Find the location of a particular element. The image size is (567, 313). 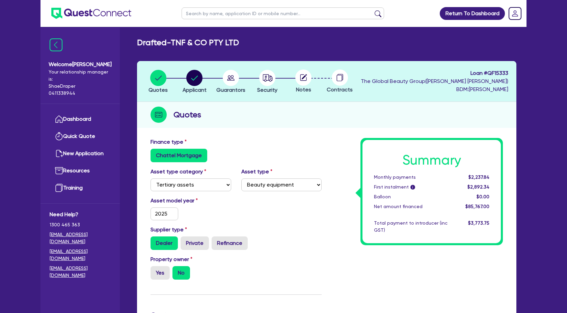

label: Asset model year is located at coordinates (191, 201).